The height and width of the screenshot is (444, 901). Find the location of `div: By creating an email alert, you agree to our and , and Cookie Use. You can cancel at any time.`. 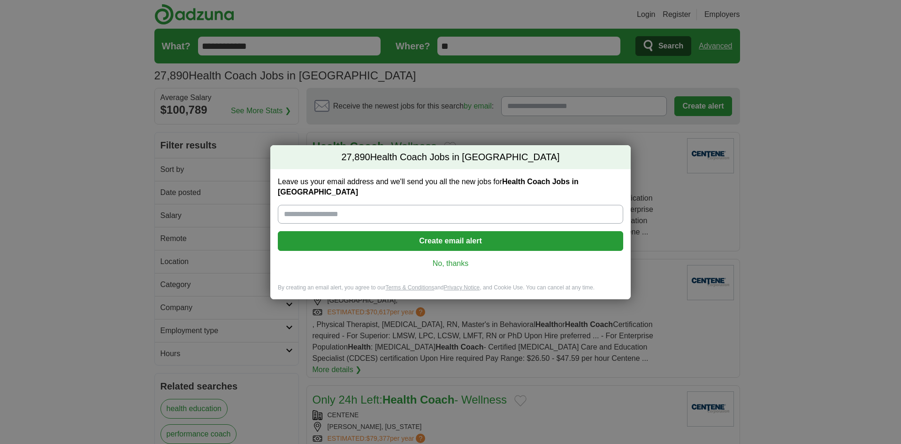

div: By creating an email alert, you agree to our and , and Cookie Use. You can cancel at any time. is located at coordinates (451, 291).